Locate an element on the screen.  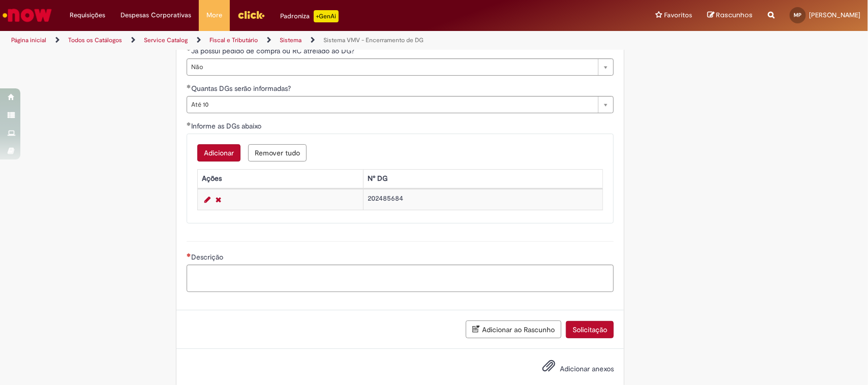
span: Informe as DGs abaixo is located at coordinates (227, 126).